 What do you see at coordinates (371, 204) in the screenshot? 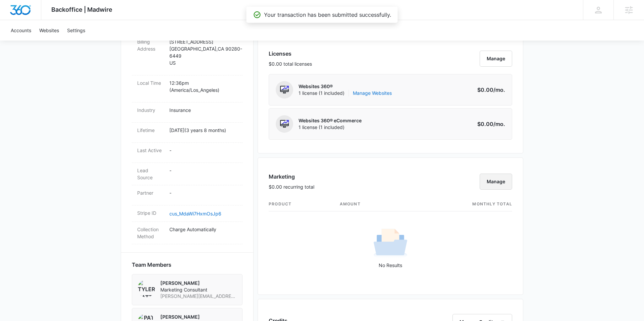
I see `th: amount` at bounding box center [371, 204].